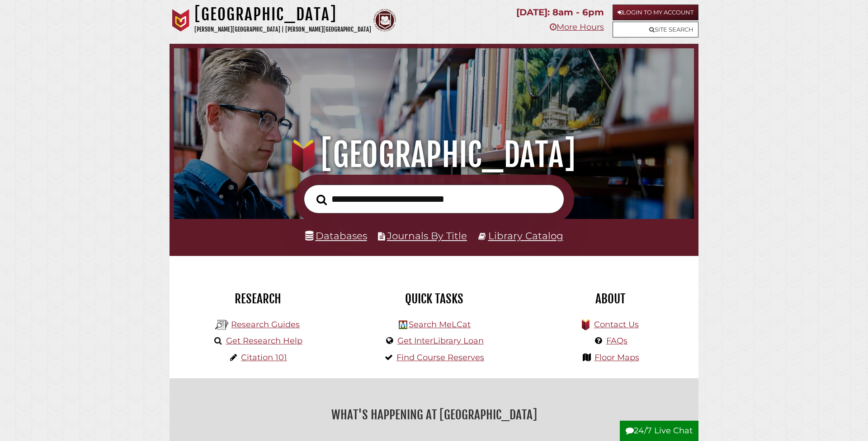 The image size is (868, 441). What do you see at coordinates (616, 325) in the screenshot?
I see `a: Contact Us` at bounding box center [616, 325].